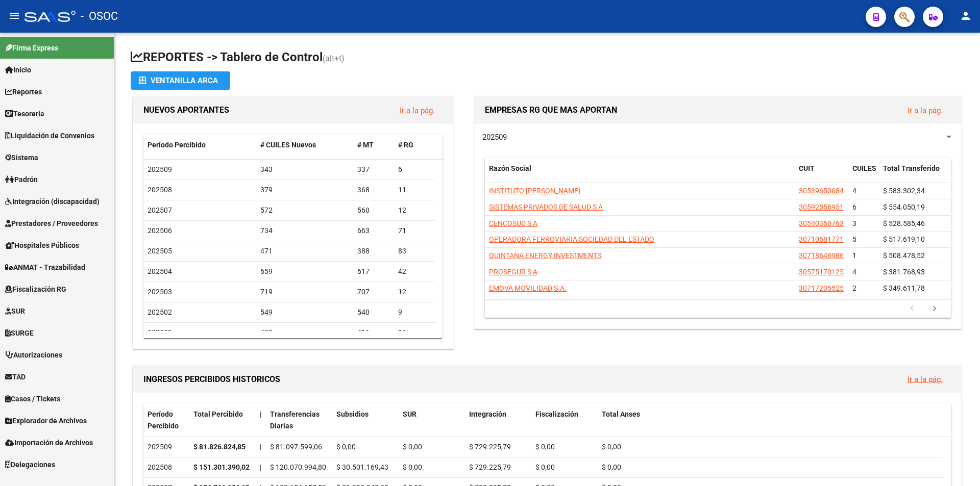  What do you see at coordinates (42, 245) in the screenshot?
I see `span: Hospitales Públicos` at bounding box center [42, 245].